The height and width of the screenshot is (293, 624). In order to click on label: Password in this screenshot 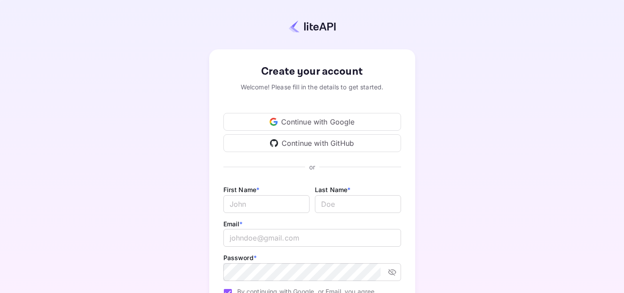, I will do `click(240, 257)`.